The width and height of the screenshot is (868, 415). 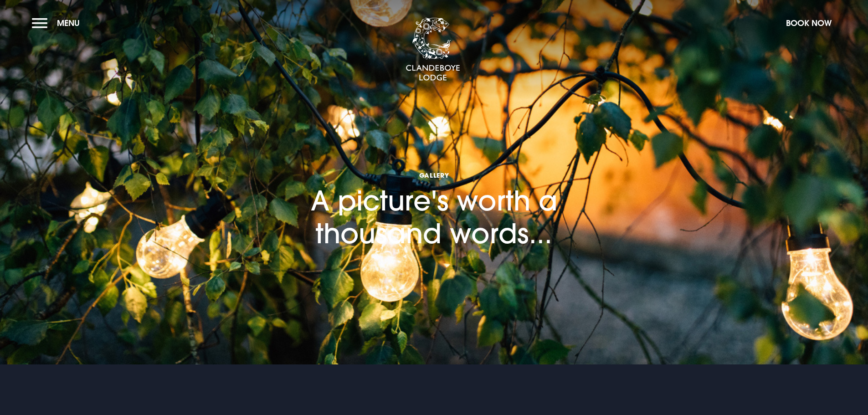 What do you see at coordinates (809, 23) in the screenshot?
I see `button: Book Now` at bounding box center [809, 23].